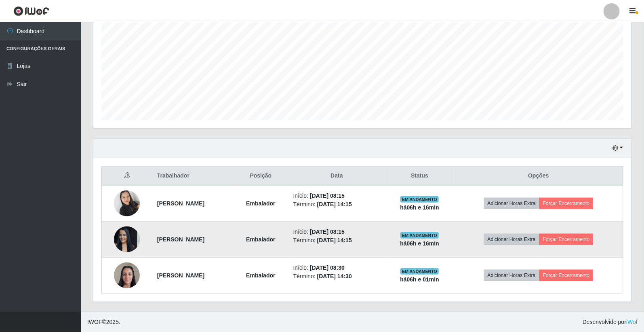 This screenshot has width=644, height=332. I want to click on span: © 2025 ., so click(104, 322).